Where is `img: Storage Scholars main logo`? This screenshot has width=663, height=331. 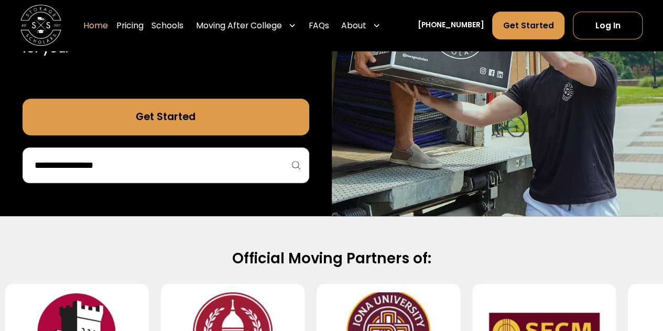
img: Storage Scholars main logo is located at coordinates (41, 26).